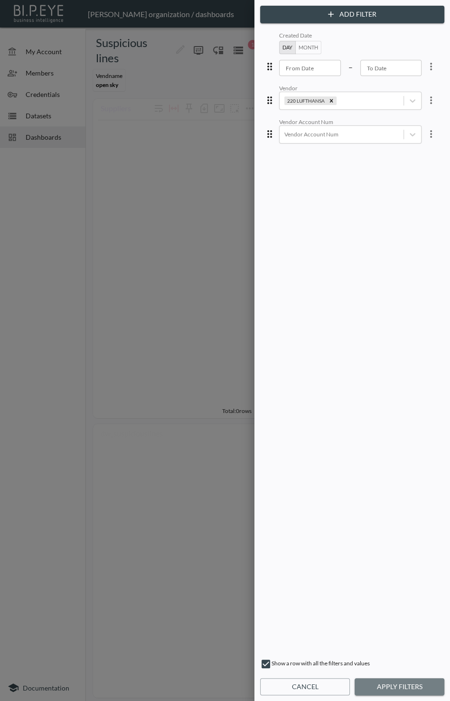 Image resolution: width=450 pixels, height=701 pixels. I want to click on div: Remove 220 LUFTHANSA, so click(332, 101).